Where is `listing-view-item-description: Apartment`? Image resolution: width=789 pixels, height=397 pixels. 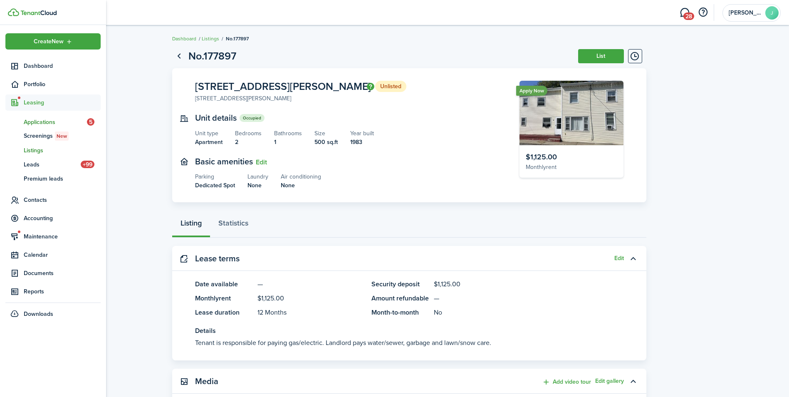 listing-view-item-description: Apartment is located at coordinates (209, 142).